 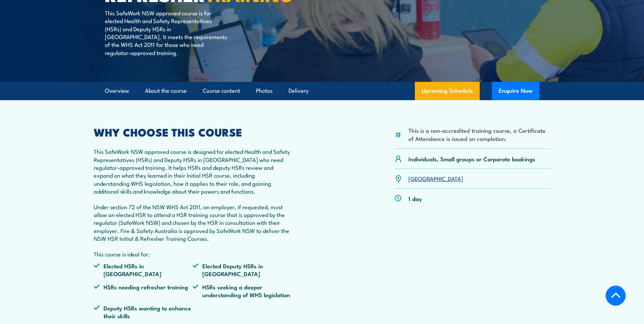 I want to click on li: HSRs needing refresher training, so click(x=143, y=291).